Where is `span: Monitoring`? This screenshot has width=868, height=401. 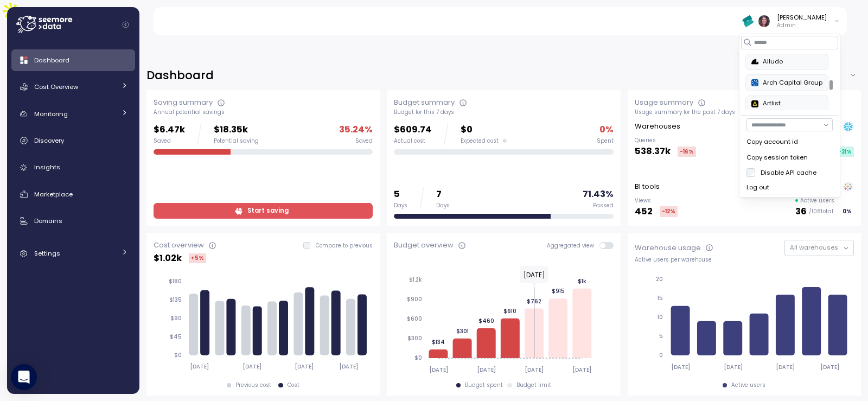 span: Monitoring is located at coordinates (51, 114).